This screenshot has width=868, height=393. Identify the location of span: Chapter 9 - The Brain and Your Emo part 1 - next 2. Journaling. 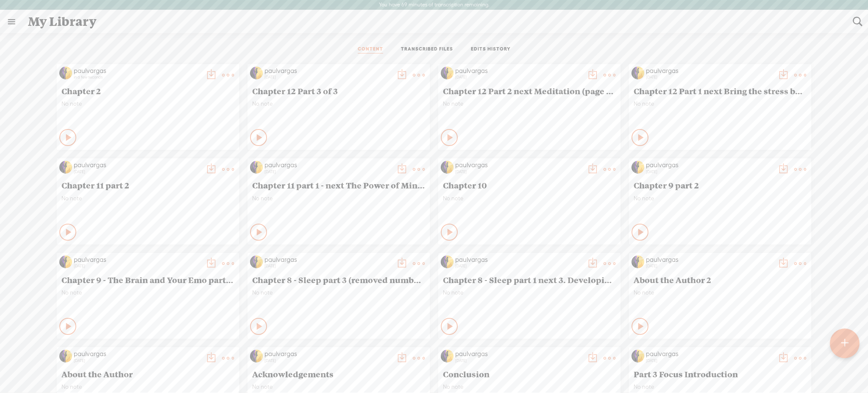
(148, 280).